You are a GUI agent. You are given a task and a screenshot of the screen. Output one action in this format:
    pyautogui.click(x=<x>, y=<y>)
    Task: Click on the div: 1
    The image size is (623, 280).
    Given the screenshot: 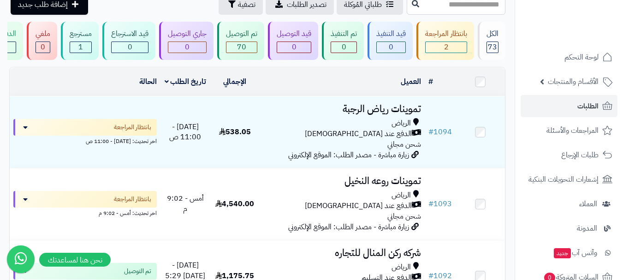 What is the action you would take?
    pyautogui.click(x=81, y=47)
    